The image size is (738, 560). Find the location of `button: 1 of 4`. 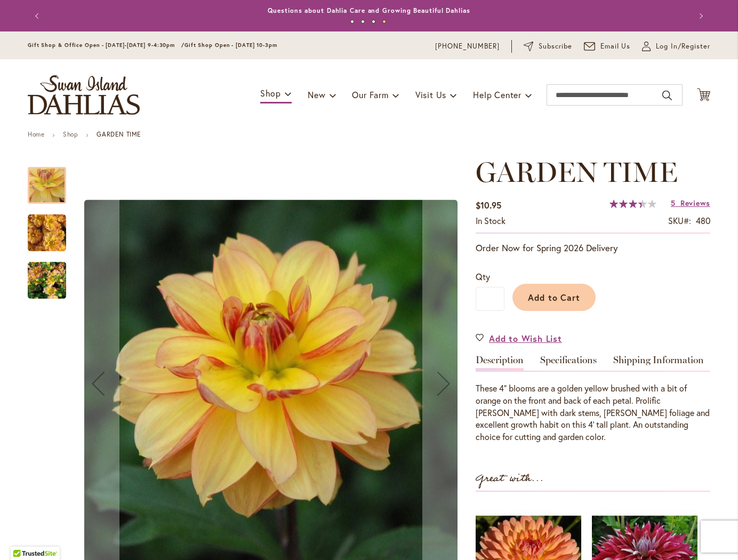

button: 1 of 4 is located at coordinates (352, 21).